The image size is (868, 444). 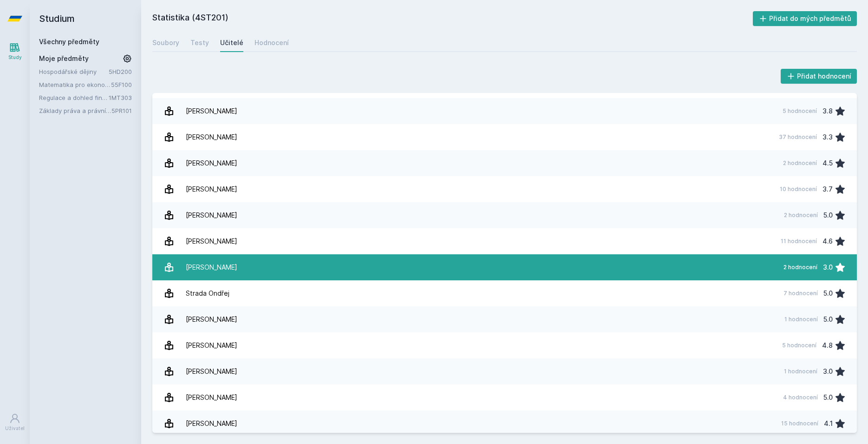 What do you see at coordinates (231, 42) in the screenshot?
I see `div: Učitelé` at bounding box center [231, 42].